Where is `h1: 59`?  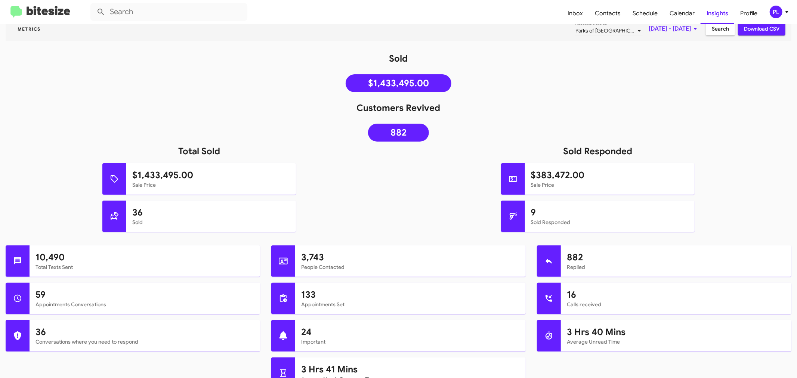
h1: 59 is located at coordinates (145, 295).